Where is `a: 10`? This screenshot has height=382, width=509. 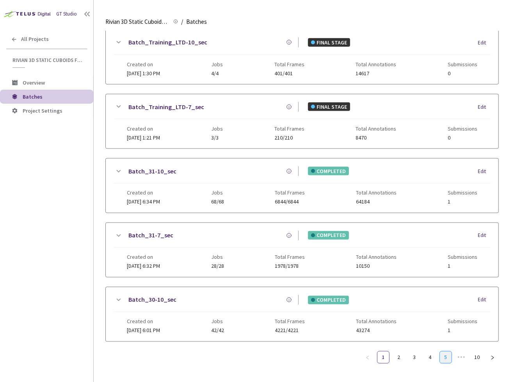
a: 10 is located at coordinates (477, 358).